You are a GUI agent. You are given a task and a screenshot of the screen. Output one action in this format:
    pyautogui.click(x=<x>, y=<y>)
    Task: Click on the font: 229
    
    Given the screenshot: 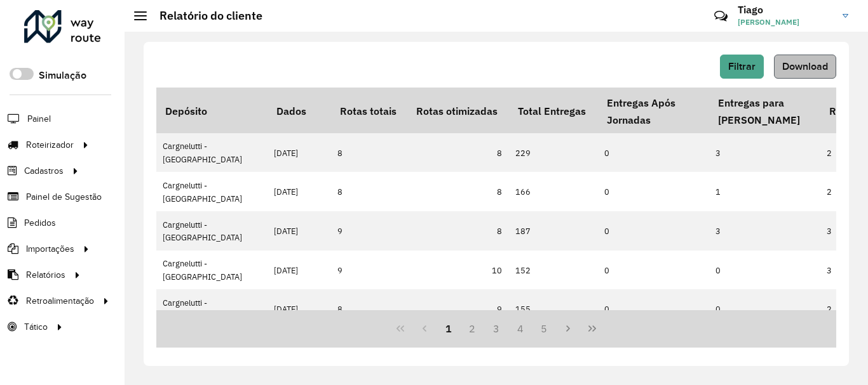 What is the action you would take?
    pyautogui.click(x=523, y=153)
    